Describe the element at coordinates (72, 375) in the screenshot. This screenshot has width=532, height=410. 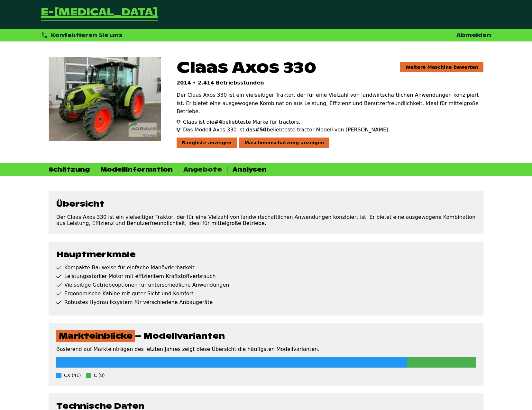
I see `span: CX (41)` at that location.